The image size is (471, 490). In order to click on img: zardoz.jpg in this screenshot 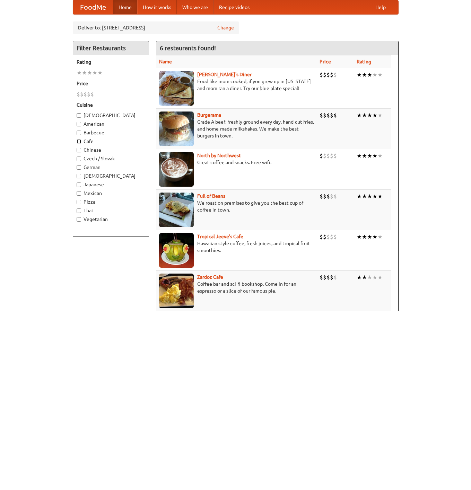, I will do `click(176, 291)`.